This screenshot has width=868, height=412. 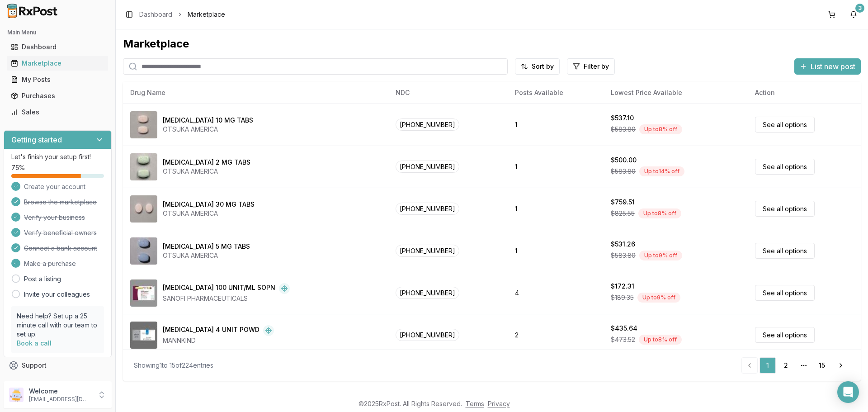 What do you see at coordinates (841, 366) in the screenshot?
I see `a: Go to next page` at bounding box center [841, 366].